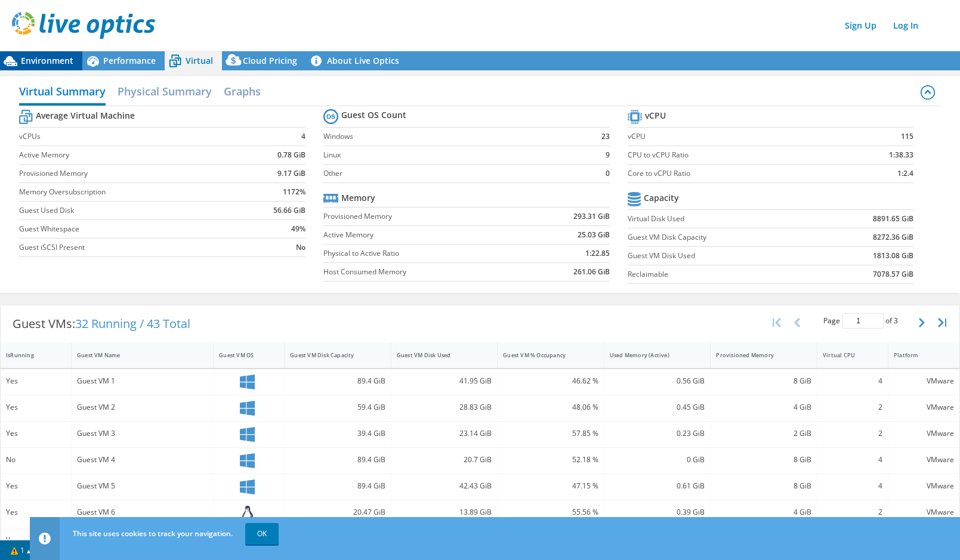 This screenshot has width=960, height=560. I want to click on div: 39.4 GiB, so click(338, 434).